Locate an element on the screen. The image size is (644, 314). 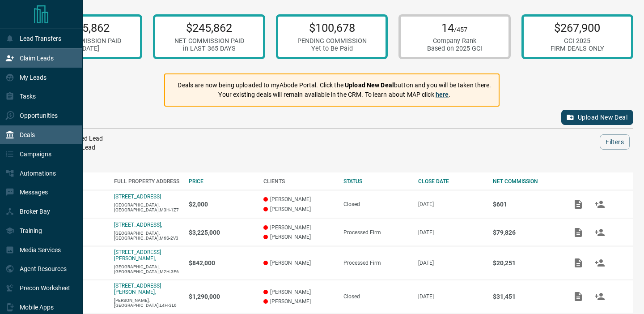
p: $31,451 is located at coordinates (526, 296).